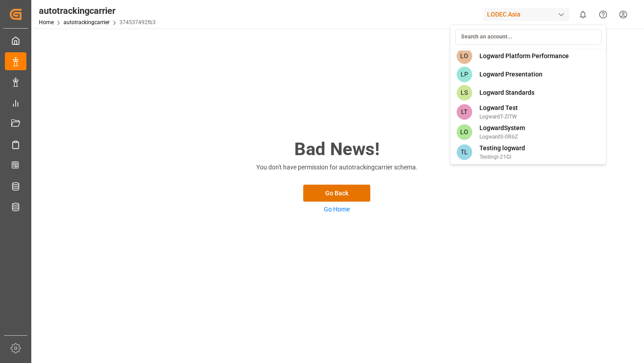 The image size is (644, 363). I want to click on span: Testingl-21GI, so click(502, 157).